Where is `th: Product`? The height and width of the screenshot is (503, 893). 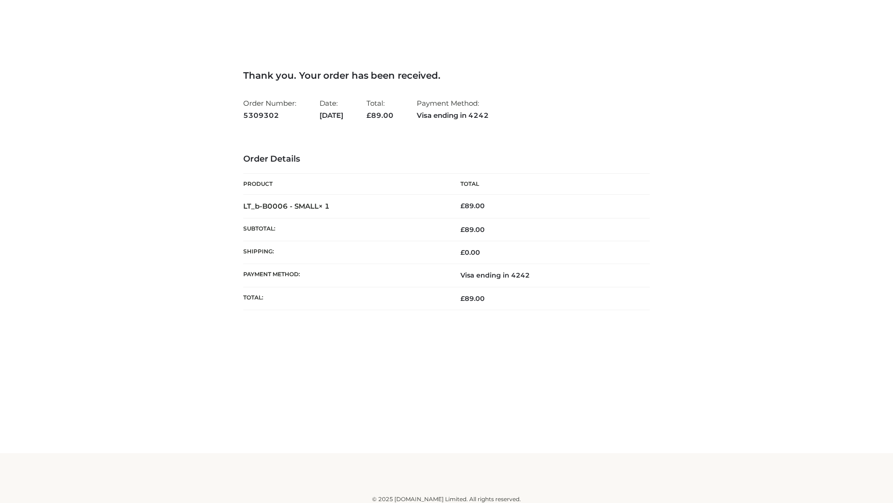
th: Product is located at coordinates (345, 184).